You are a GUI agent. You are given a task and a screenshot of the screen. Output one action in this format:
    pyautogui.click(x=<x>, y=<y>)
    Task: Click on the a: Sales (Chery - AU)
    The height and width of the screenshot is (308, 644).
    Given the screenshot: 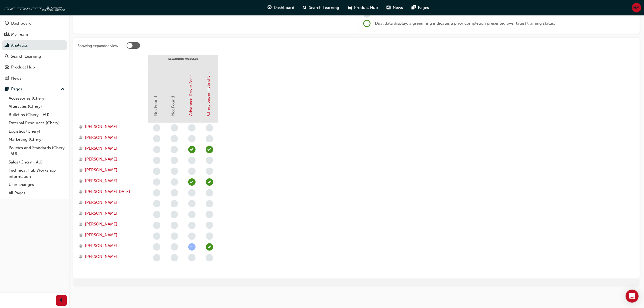 What is the action you would take?
    pyautogui.click(x=37, y=162)
    